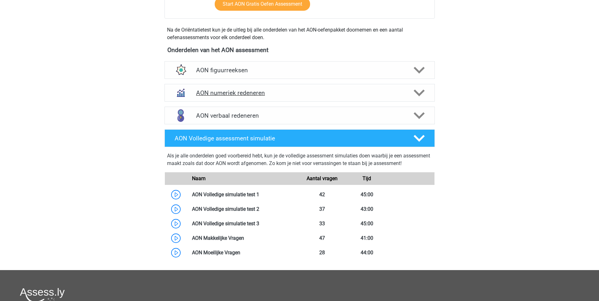 The height and width of the screenshot is (301, 599). What do you see at coordinates (180, 93) in the screenshot?
I see `img: numeriek redeneren` at bounding box center [180, 93].